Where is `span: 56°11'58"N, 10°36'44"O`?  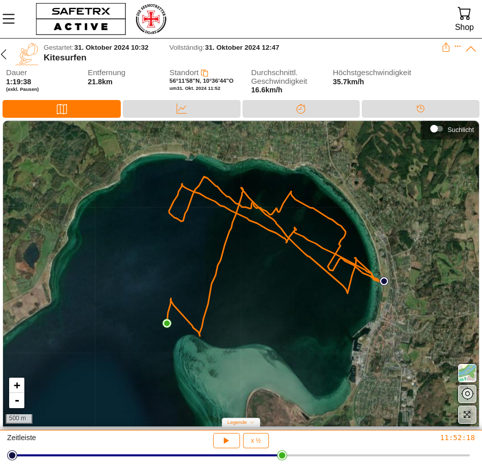
span: 56°11'58"N, 10°36'44"O is located at coordinates (202, 81).